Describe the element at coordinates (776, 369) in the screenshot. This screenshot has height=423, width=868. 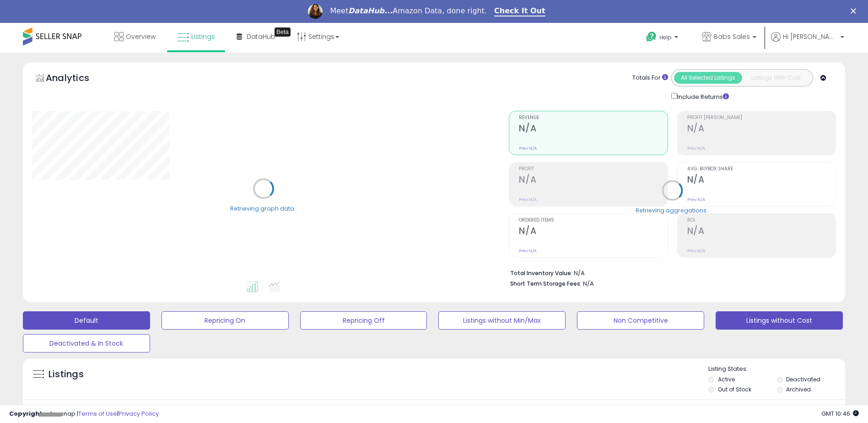
I see `p: Listing States:` at that location.